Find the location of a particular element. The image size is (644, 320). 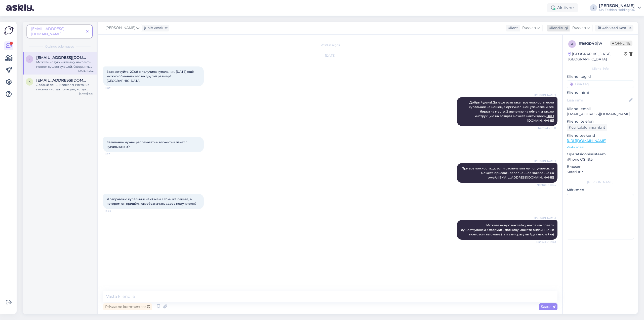

span: a is located at coordinates (572, 44).